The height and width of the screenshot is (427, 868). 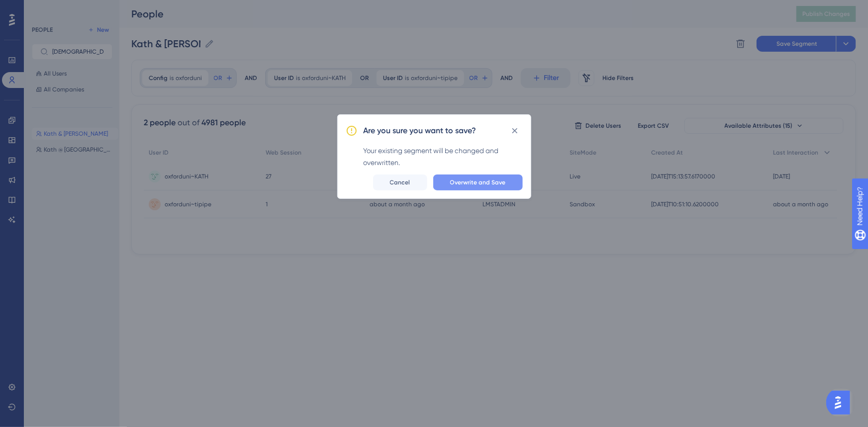 What do you see at coordinates (420, 130) in the screenshot?
I see `h2: Are you sure you want to save?` at bounding box center [420, 130].